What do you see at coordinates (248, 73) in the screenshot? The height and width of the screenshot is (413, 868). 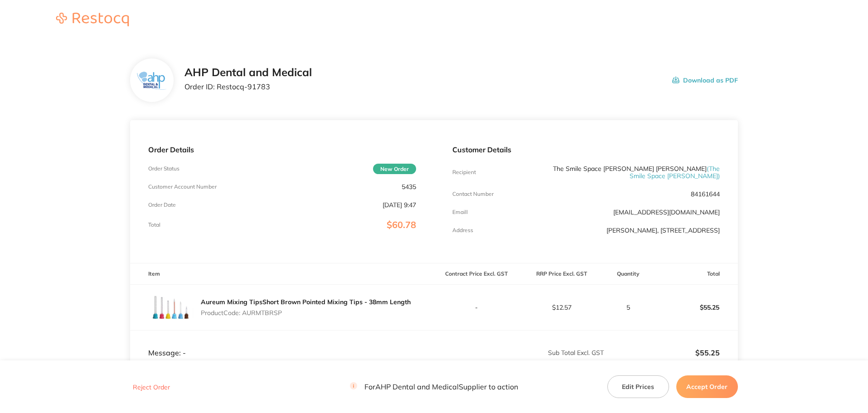 I see `h2: AHP Dental and Medical` at bounding box center [248, 73].